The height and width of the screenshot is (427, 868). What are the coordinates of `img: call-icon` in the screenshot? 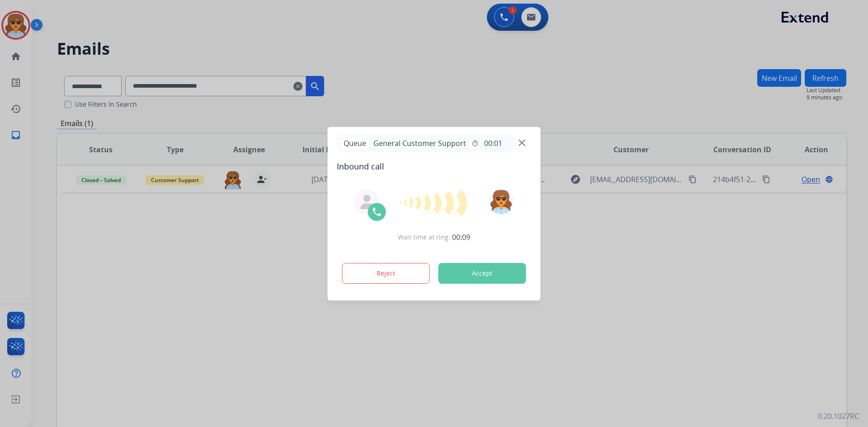 It's located at (377, 212).